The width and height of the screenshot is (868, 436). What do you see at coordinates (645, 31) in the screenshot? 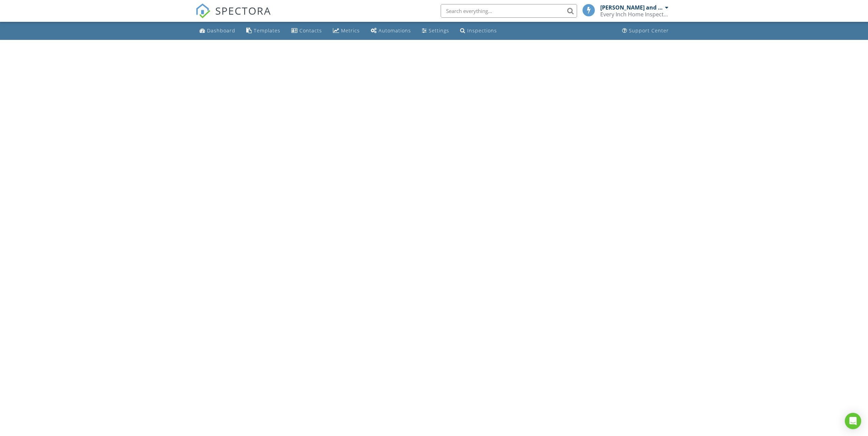
I see `a: Support Center` at bounding box center [645, 31].